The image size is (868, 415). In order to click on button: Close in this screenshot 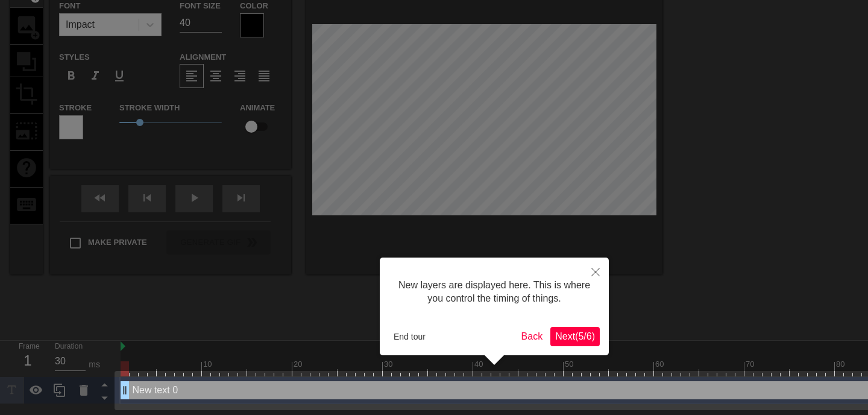, I will do `click(595, 271)`.